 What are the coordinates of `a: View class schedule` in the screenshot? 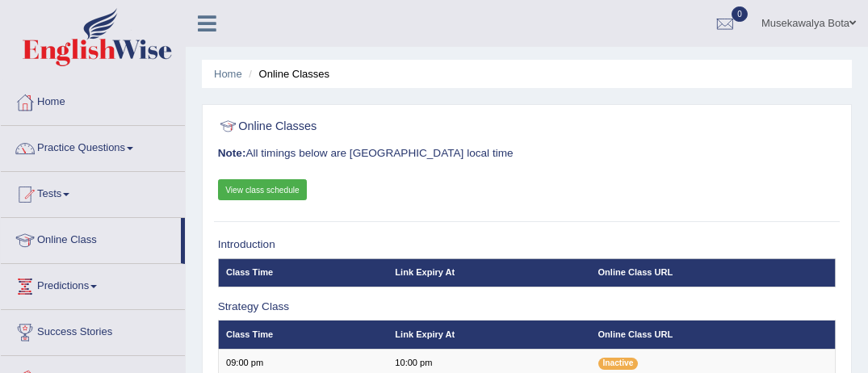 It's located at (262, 190).